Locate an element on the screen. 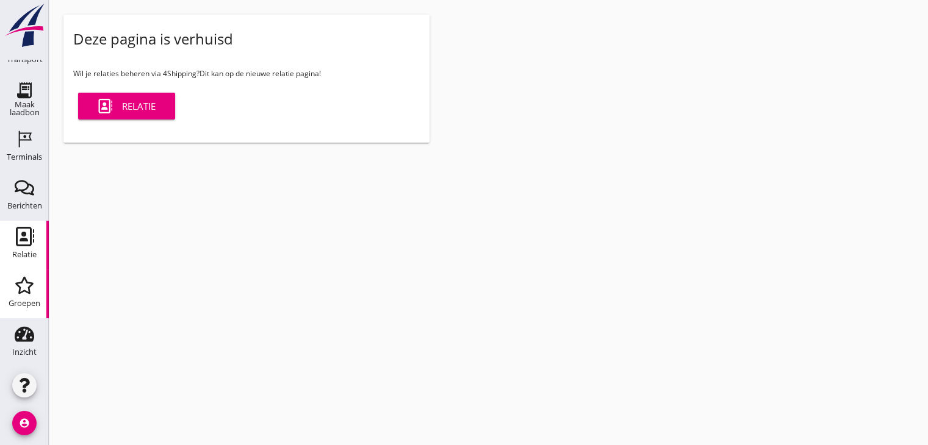  img: logo-small.a267ee39.svg is located at coordinates (24, 26).